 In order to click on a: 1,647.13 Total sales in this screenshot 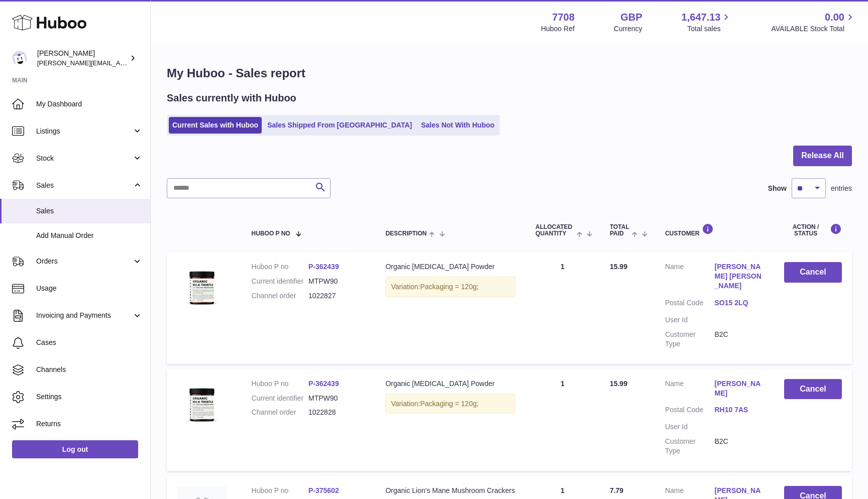, I will do `click(707, 22)`.